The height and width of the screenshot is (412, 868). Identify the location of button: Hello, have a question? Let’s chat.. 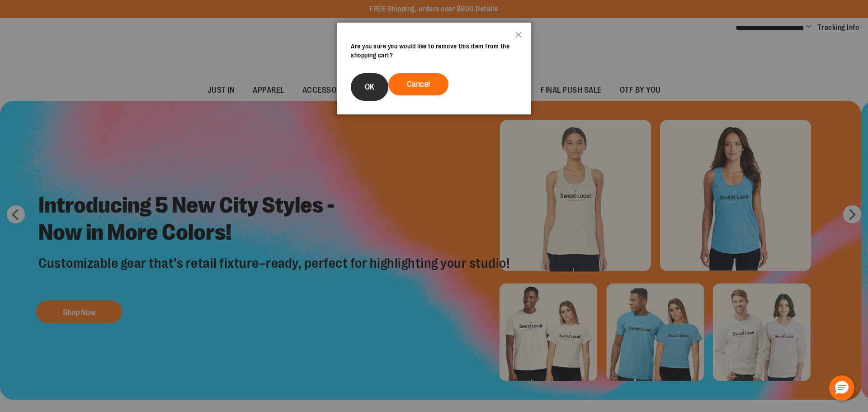
(842, 388).